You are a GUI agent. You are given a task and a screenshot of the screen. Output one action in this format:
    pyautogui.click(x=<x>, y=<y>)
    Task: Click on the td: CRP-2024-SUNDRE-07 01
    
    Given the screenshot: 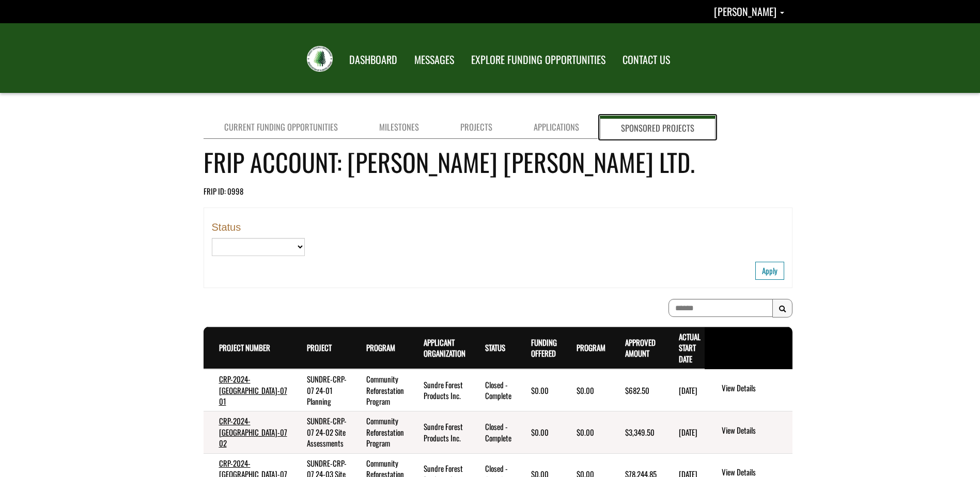 What is the action you would take?
    pyautogui.click(x=247, y=390)
    